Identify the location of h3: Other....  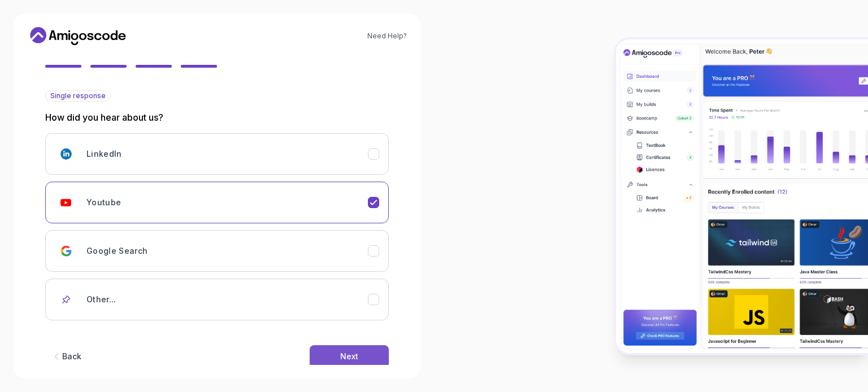
(101, 300).